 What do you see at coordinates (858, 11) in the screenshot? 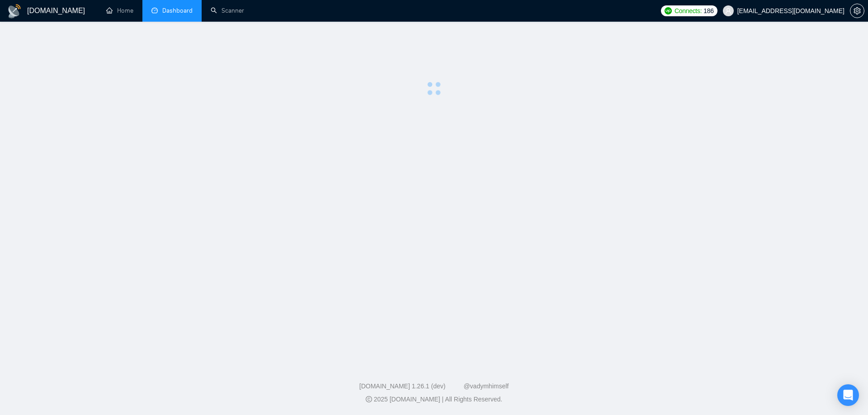
I see `a: setting` at bounding box center [858, 11].